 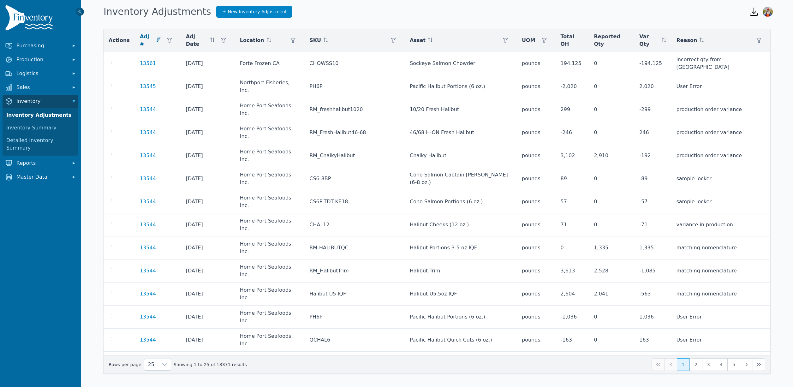 What do you see at coordinates (652, 294) in the screenshot?
I see `td: - 563` at bounding box center [652, 294].